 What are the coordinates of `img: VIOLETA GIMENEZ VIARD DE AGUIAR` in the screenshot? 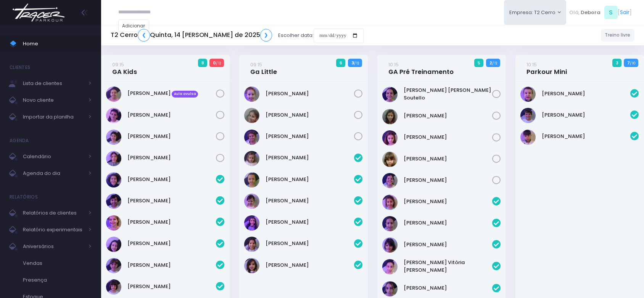 It's located at (390, 289).